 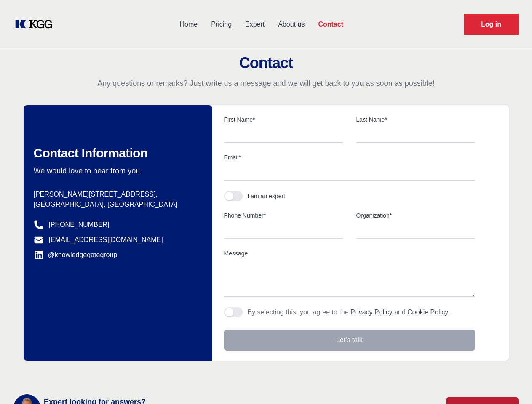 What do you see at coordinates (349, 253) in the screenshot?
I see `label: Message` at bounding box center [349, 253].